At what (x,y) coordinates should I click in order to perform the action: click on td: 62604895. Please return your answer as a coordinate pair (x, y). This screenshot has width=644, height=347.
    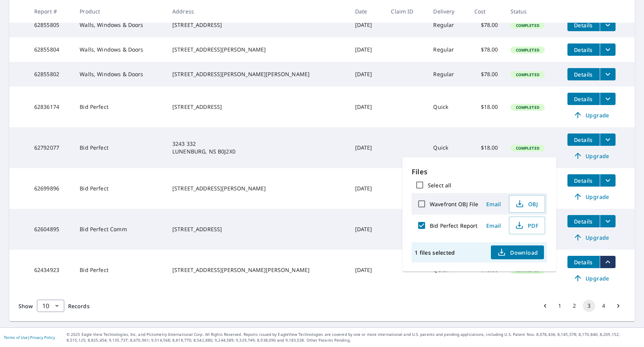
    Looking at the image, I should click on (51, 229).